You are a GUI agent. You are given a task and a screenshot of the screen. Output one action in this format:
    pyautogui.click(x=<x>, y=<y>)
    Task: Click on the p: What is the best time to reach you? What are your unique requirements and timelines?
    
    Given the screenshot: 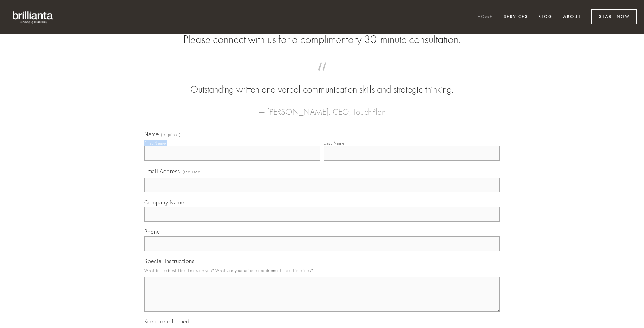 What is the action you would take?
    pyautogui.click(x=322, y=270)
    